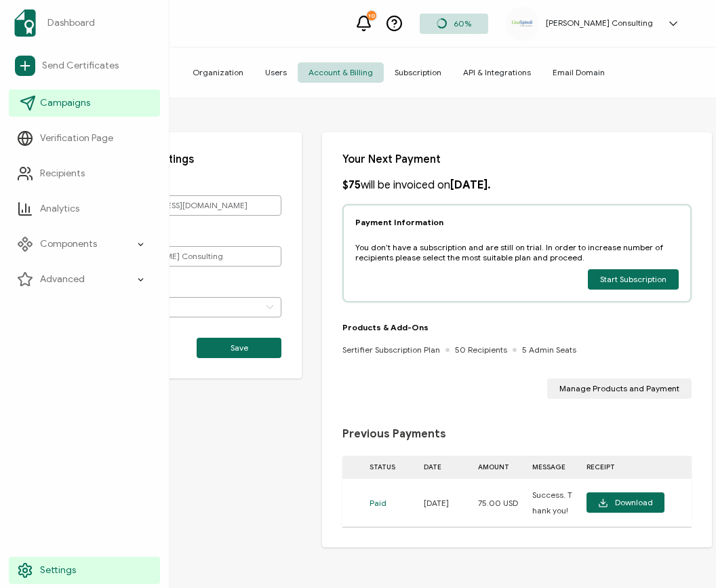 The width and height of the screenshot is (716, 588). Describe the element at coordinates (416, 185) in the screenshot. I see `p: will be invoiced on` at that location.